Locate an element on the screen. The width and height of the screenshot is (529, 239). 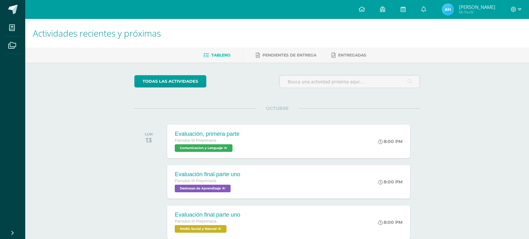
div: 13 is located at coordinates (149, 140).